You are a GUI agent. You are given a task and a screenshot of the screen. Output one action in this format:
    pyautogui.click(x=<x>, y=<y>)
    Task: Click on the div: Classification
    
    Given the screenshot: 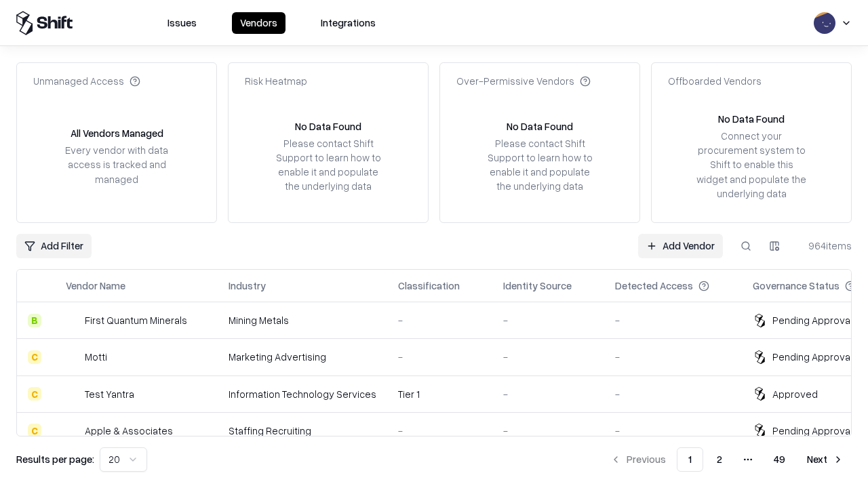 What is the action you would take?
    pyautogui.click(x=429, y=285)
    